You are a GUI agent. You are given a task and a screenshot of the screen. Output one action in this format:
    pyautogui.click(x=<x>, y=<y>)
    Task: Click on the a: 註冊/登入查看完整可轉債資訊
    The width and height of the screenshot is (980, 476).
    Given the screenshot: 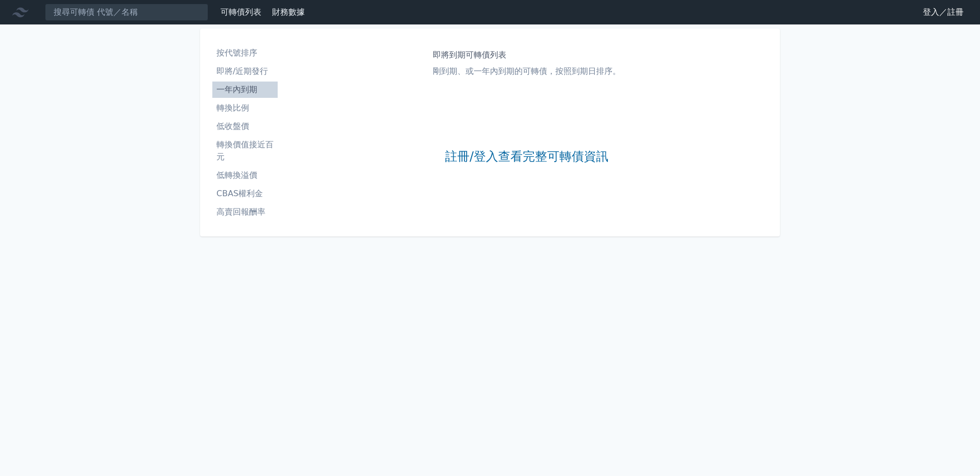 What is the action you would take?
    pyautogui.click(x=527, y=157)
    